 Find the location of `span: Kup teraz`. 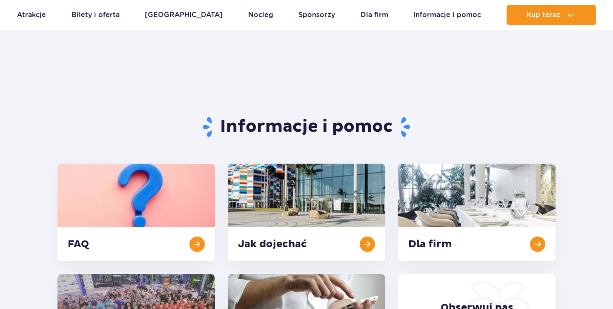

span: Kup teraz is located at coordinates (543, 15).